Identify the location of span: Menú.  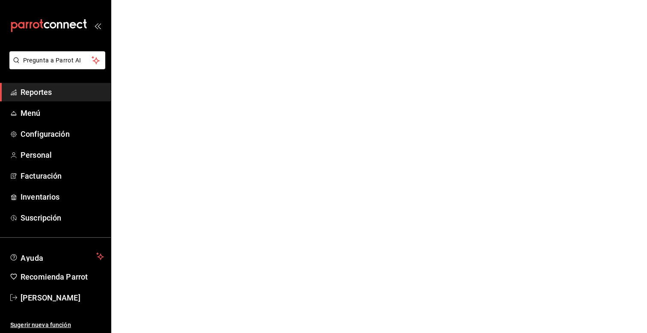
(62, 113).